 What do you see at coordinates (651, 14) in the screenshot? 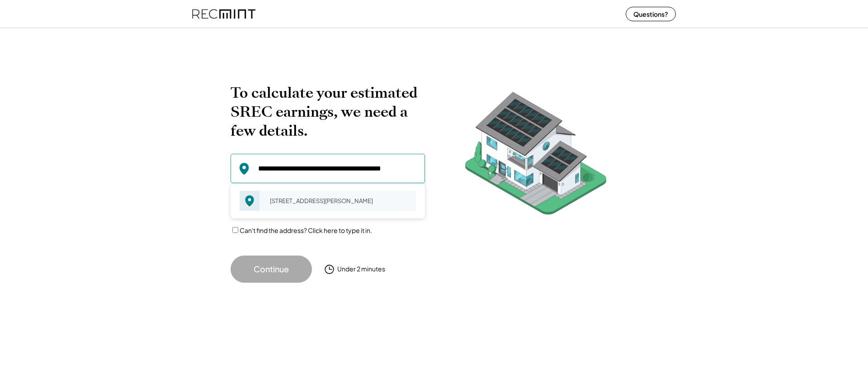
I see `button: Questions?` at bounding box center [651, 14].